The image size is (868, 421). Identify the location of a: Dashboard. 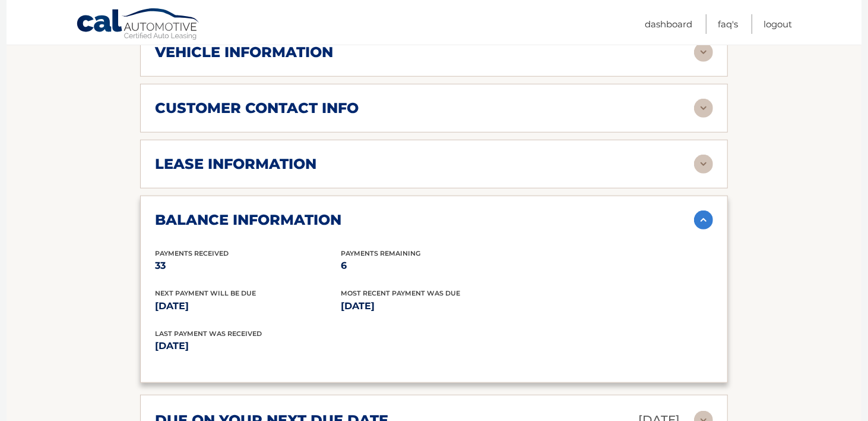
(669, 24).